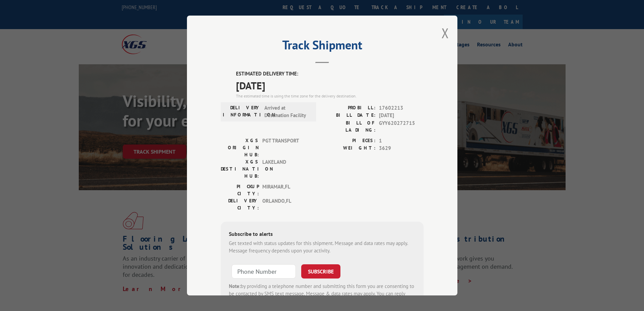 The width and height of the screenshot is (644, 311). I want to click on label: XGS DESTINATION HUB:, so click(240, 169).